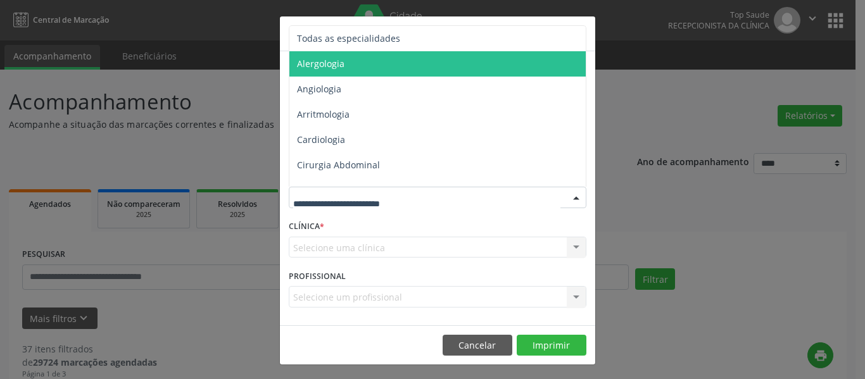  Describe the element at coordinates (338, 165) in the screenshot. I see `span: Cirurgia Abdominal` at that location.